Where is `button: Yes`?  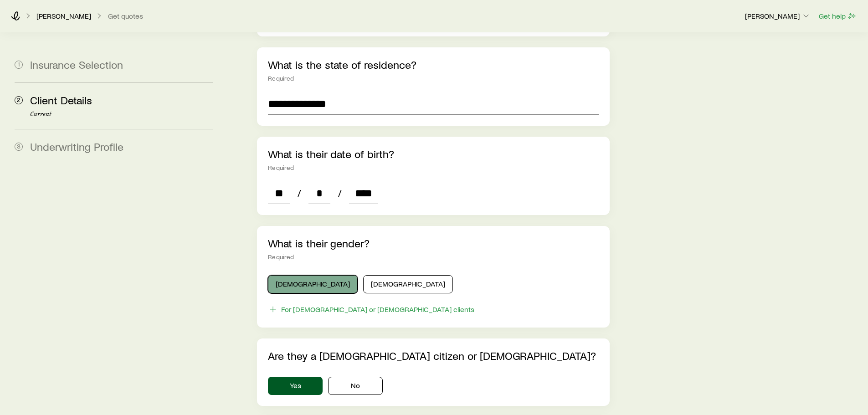 button: Yes is located at coordinates (295, 386).